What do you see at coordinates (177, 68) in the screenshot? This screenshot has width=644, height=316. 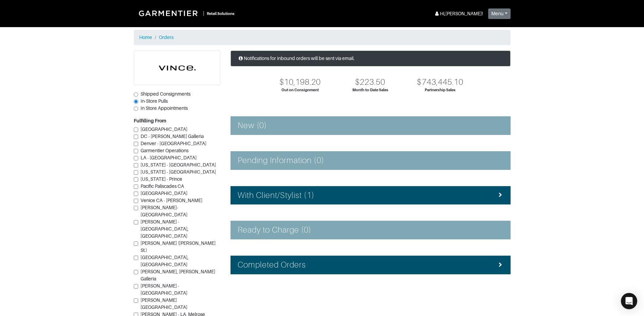 I see `img: cyAkLTq7csKWtL9WARqkkVaF.png` at bounding box center [177, 68].